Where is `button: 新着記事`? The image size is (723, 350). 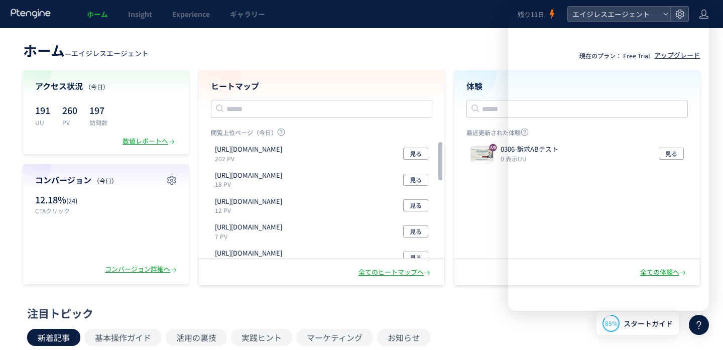 button: 新着記事 is located at coordinates (54, 338).